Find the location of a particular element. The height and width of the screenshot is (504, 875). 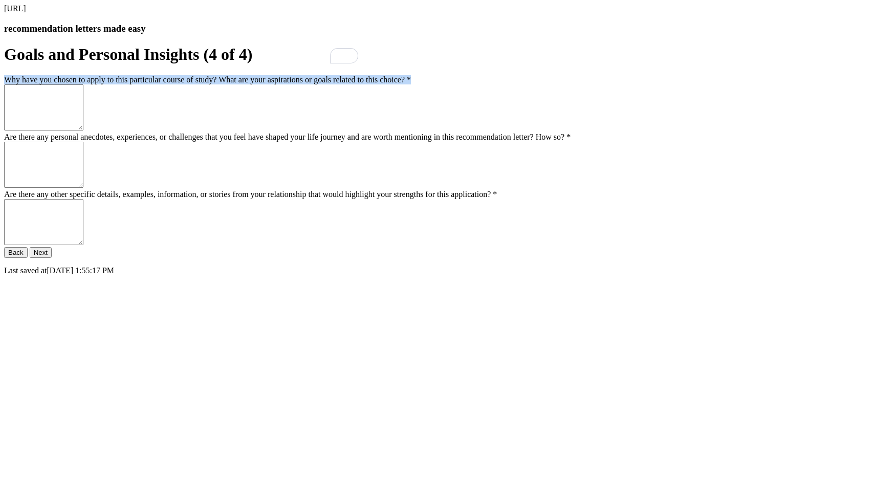

textarea: To enrich screen reader interactions, please activate Accessibility in Grammarly extension settings is located at coordinates (44, 107).